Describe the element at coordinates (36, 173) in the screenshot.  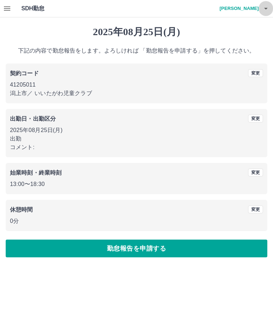
I see `b: 始業時刻・終業時刻` at that location.